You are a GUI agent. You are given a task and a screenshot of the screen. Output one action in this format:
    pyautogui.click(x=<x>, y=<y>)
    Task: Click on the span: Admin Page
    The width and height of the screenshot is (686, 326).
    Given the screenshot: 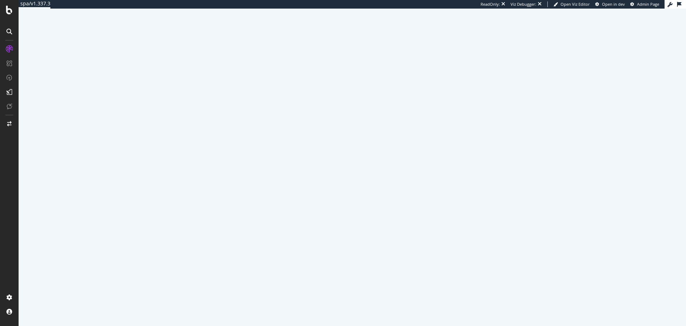 What is the action you would take?
    pyautogui.click(x=648, y=4)
    